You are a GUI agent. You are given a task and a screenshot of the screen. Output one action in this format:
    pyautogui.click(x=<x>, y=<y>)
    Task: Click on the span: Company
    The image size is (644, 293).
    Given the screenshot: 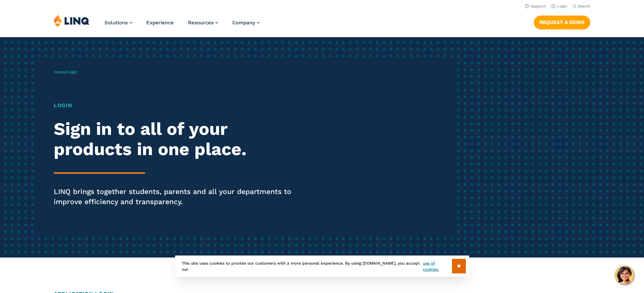 What is the action you would take?
    pyautogui.click(x=244, y=23)
    